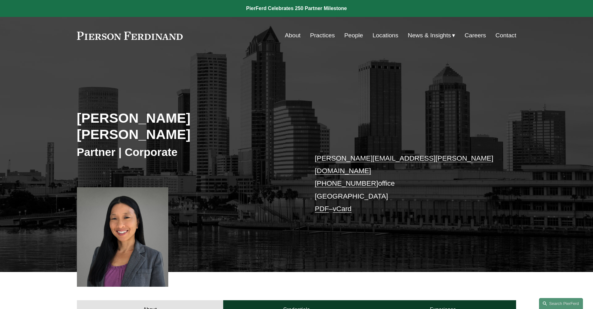  I want to click on h3: Partner | Corporate, so click(187, 152).